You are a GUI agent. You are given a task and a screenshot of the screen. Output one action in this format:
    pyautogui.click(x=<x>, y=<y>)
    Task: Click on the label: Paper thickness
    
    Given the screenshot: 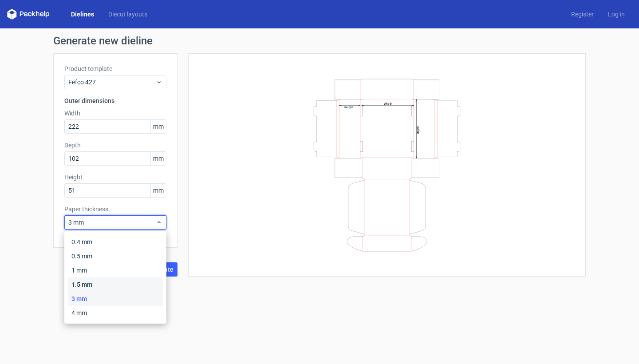 What is the action you would take?
    pyautogui.click(x=115, y=209)
    